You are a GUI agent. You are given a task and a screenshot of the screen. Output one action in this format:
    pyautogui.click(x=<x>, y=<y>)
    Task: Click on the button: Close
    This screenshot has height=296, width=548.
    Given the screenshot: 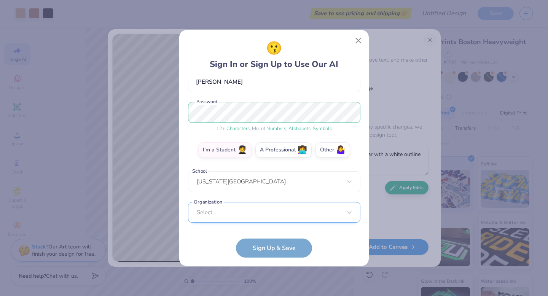 What is the action you would take?
    pyautogui.click(x=358, y=41)
    